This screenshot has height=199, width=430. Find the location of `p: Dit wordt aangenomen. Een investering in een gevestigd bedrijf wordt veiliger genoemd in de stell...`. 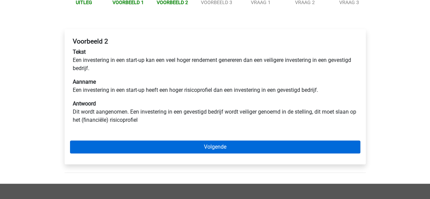

p: Dit wordt aangenomen. Een investering in een gevestigd bedrijf wordt veiliger genoemd in de stell... is located at coordinates (215, 112).